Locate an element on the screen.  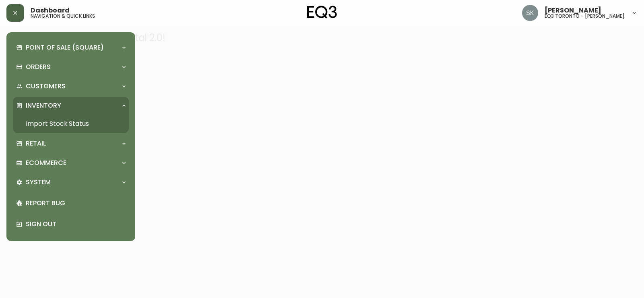
div: Report Bug is located at coordinates (71, 203).